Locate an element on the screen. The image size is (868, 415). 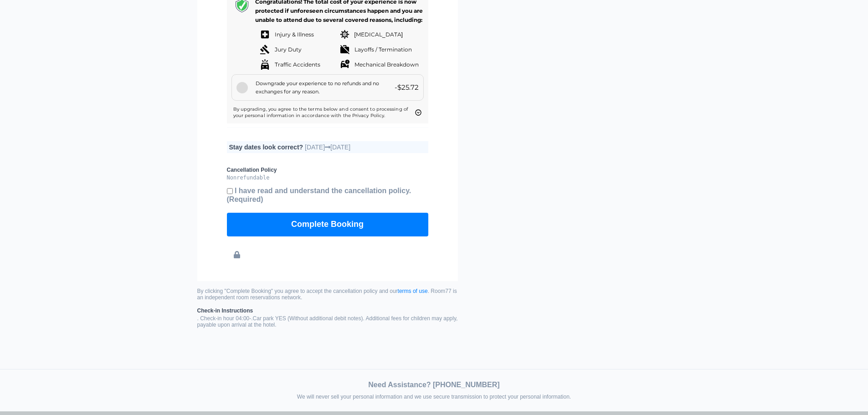
small: . Check-in hour 04:00-.Car park YES (Without additional debit notes). Additional fees for childre... is located at coordinates (328, 317).